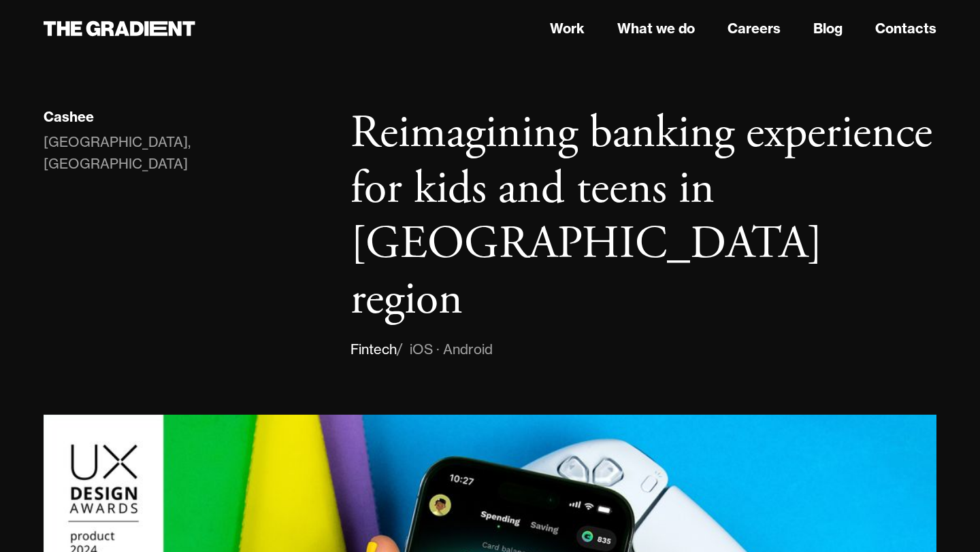 This screenshot has width=980, height=552. What do you see at coordinates (373, 350) in the screenshot?
I see `div: Fintech` at bounding box center [373, 350].